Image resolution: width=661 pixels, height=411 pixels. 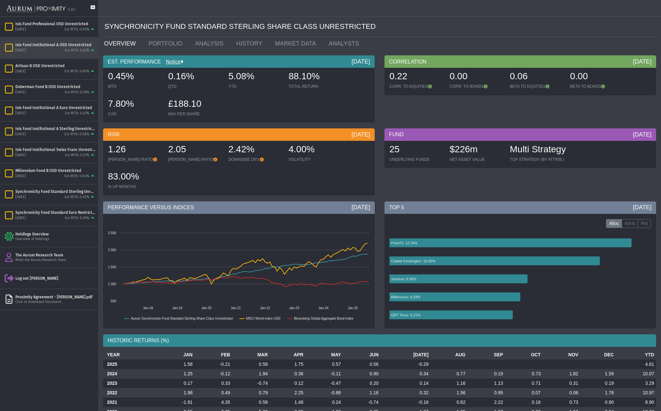 What do you see at coordinates (636, 392) in the screenshot?
I see `td: 10.97` at bounding box center [636, 392].